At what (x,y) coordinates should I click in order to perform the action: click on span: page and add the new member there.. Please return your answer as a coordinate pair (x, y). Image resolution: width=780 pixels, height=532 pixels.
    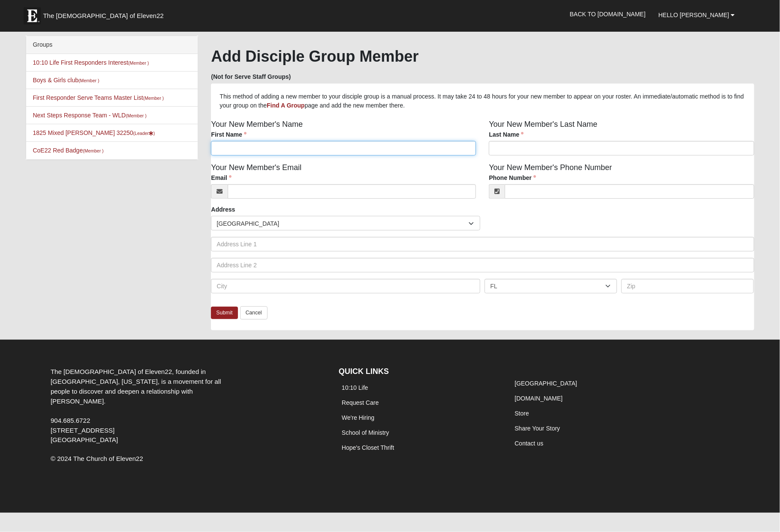
    Looking at the image, I should click on (355, 105).